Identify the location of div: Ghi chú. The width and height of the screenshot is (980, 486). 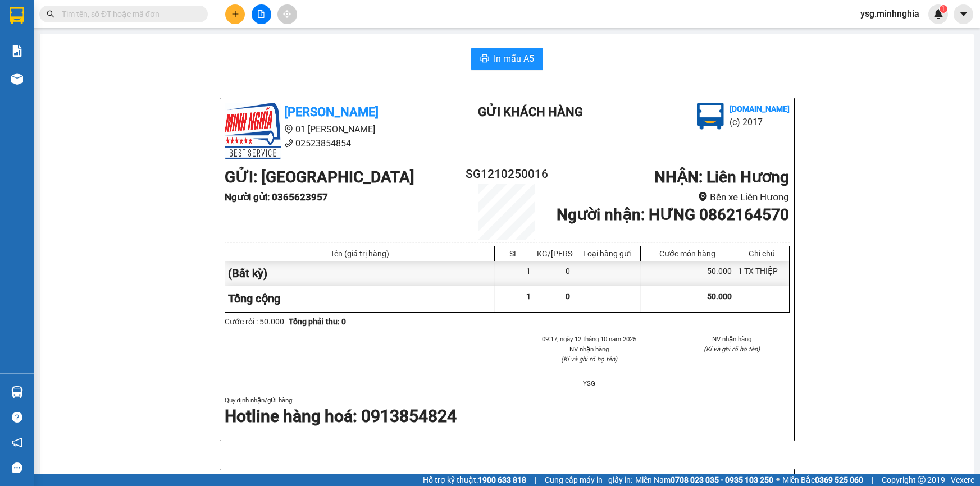
(762, 254).